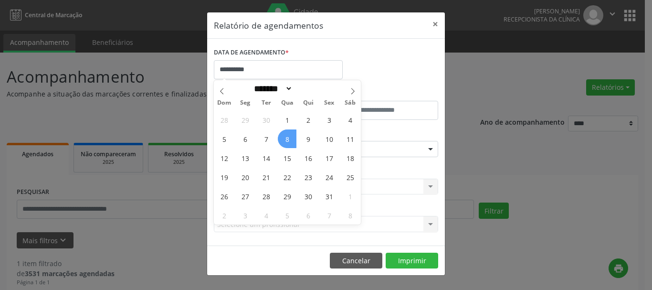 This screenshot has height=290, width=652. Describe the element at coordinates (287, 138) in the screenshot. I see `span: Outubro 8, 2025` at that location.